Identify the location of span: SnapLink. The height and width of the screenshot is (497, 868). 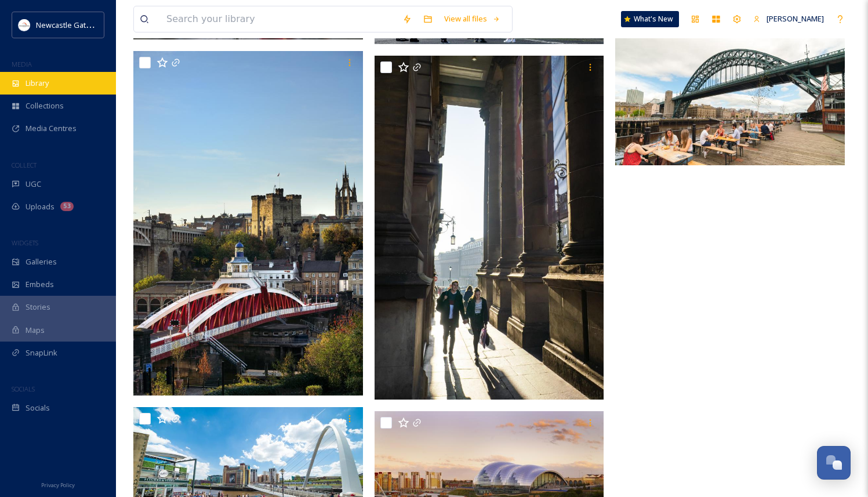
(41, 352).